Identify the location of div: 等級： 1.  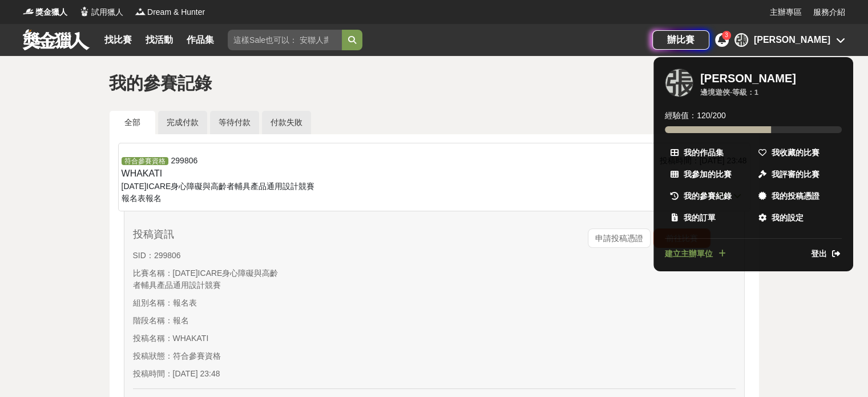
(745, 92).